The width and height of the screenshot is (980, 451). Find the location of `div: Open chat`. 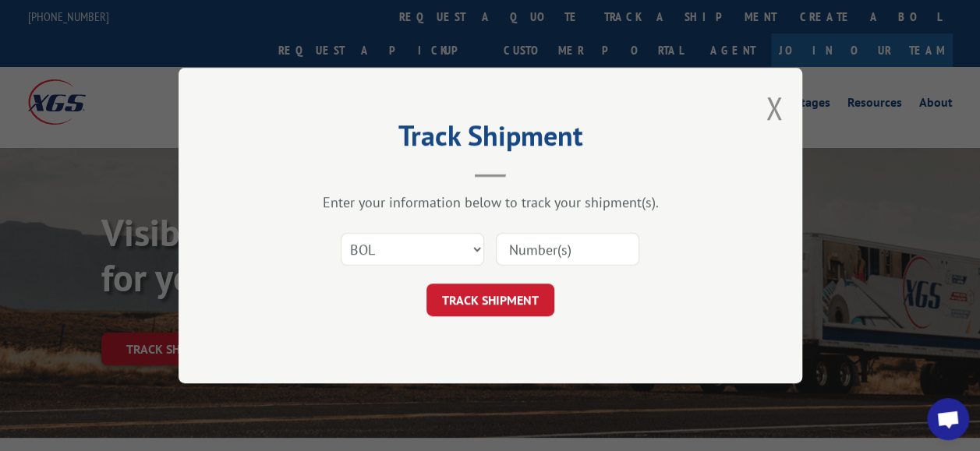

div: Open chat is located at coordinates (948, 419).